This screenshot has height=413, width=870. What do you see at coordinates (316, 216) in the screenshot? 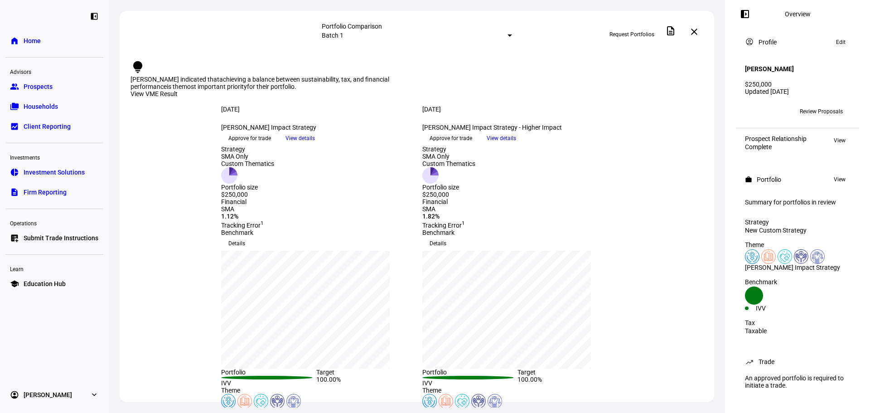
I see `div: 1.12%` at bounding box center [316, 216].